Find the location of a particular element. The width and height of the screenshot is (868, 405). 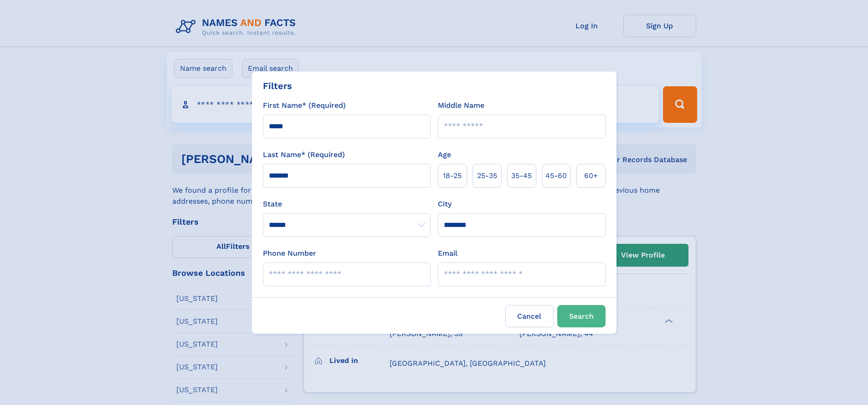

label: First Name* (Required) is located at coordinates (304, 105).